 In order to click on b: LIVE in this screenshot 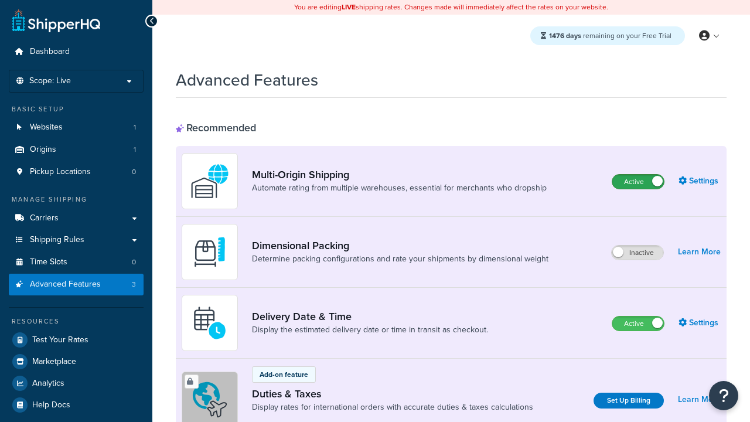, I will do `click(349, 7)`.